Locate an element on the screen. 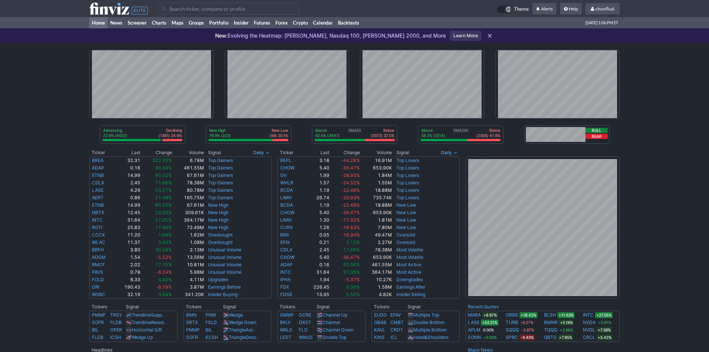 The height and width of the screenshot is (352, 709). a: Help is located at coordinates (571, 9).